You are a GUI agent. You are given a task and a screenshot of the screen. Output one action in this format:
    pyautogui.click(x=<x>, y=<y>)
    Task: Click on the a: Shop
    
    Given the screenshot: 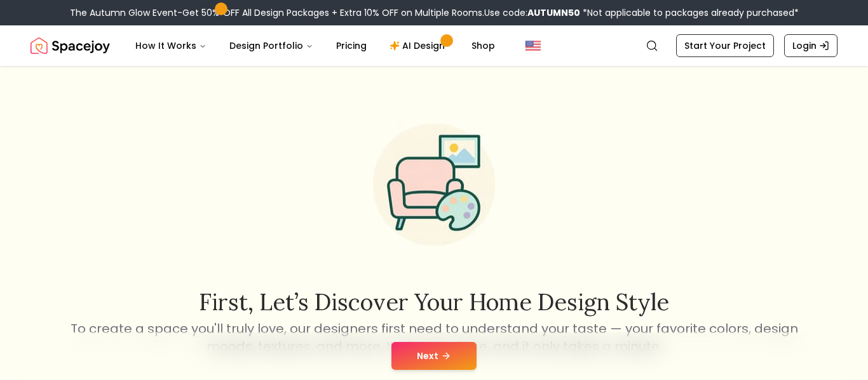 What is the action you would take?
    pyautogui.click(x=483, y=46)
    